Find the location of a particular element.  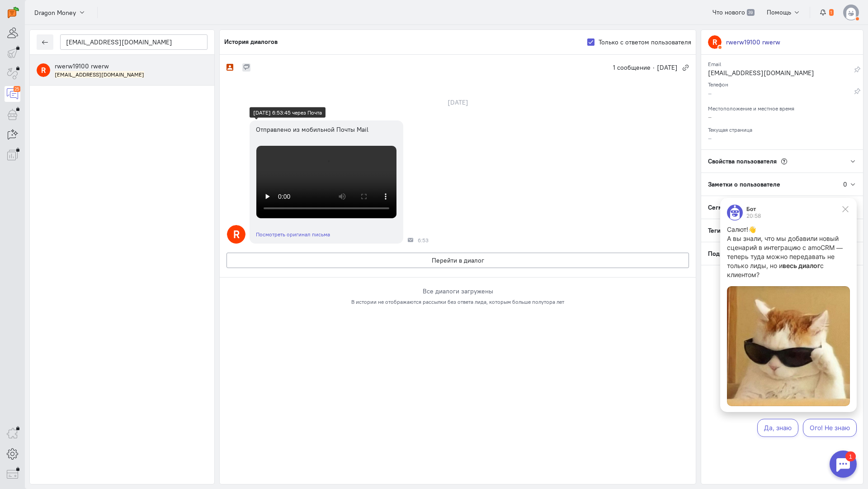

div: Подписки is located at coordinates (773, 253).